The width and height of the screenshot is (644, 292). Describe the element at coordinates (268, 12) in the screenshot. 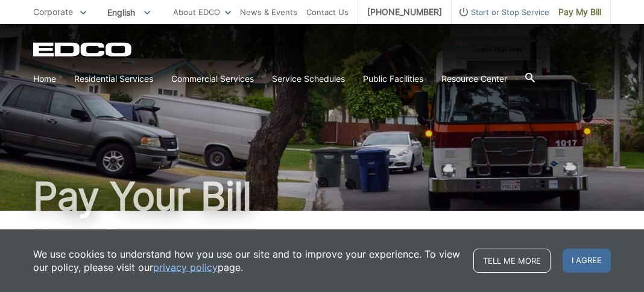

I see `a: News & Events` at that location.